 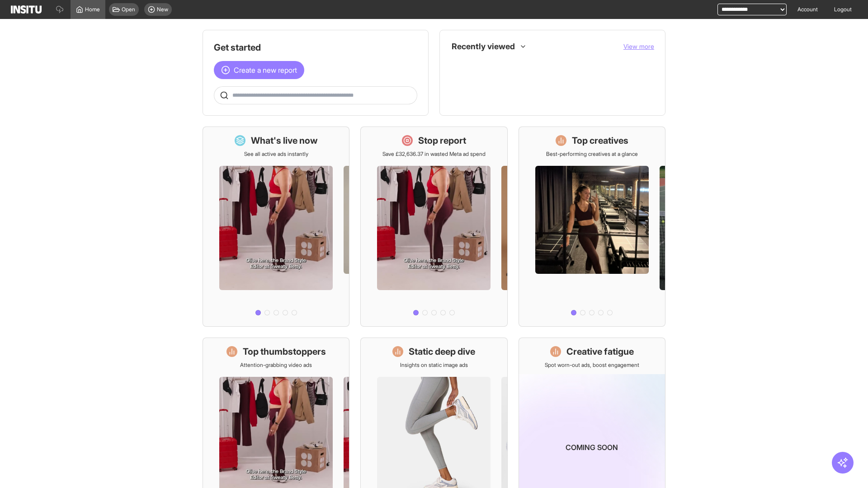 I want to click on span: Home, so click(x=92, y=10).